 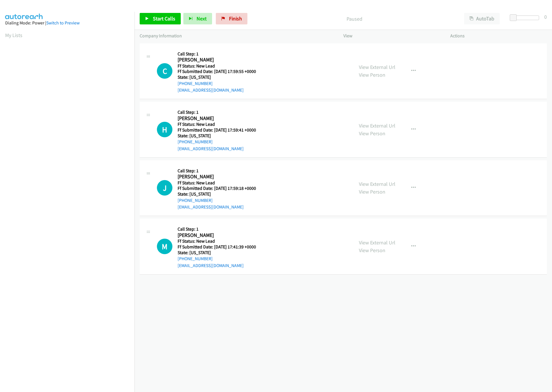 I want to click on a: Switch to Preview, so click(x=63, y=23).